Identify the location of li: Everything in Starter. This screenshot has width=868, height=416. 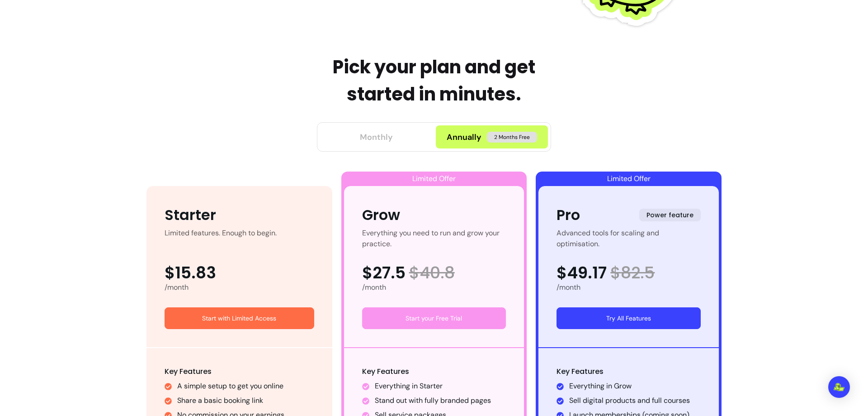
(441, 386).